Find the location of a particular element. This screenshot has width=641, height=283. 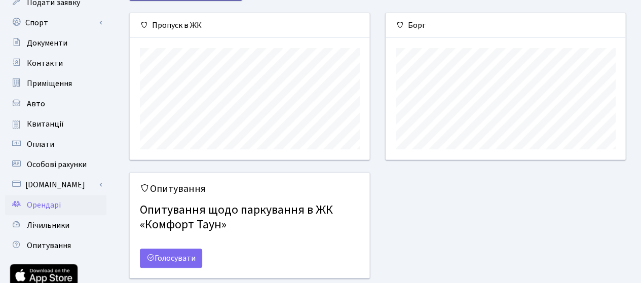

a: Опитування is located at coordinates (56, 246).